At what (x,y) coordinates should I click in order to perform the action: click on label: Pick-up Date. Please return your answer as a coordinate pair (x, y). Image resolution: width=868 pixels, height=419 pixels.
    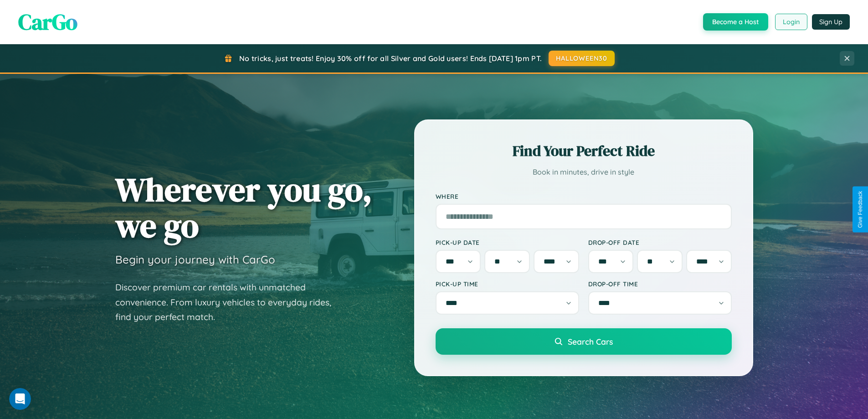
    Looking at the image, I should click on (508, 242).